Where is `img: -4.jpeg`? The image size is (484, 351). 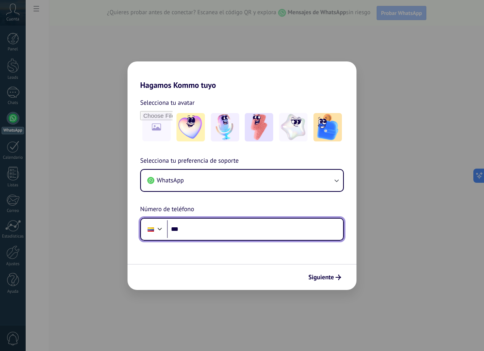 img: -4.jpeg is located at coordinates (293, 127).